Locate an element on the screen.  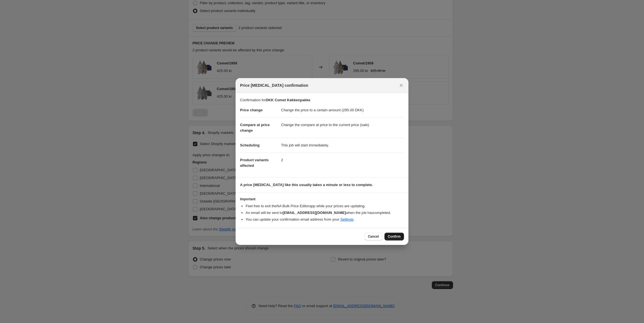
span: Compare at price change is located at coordinates (255, 128).